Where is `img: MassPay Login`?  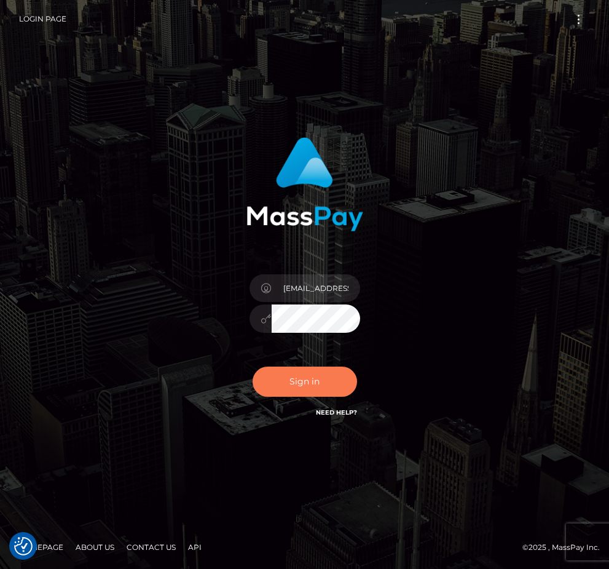 img: MassPay Login is located at coordinates (305, 184).